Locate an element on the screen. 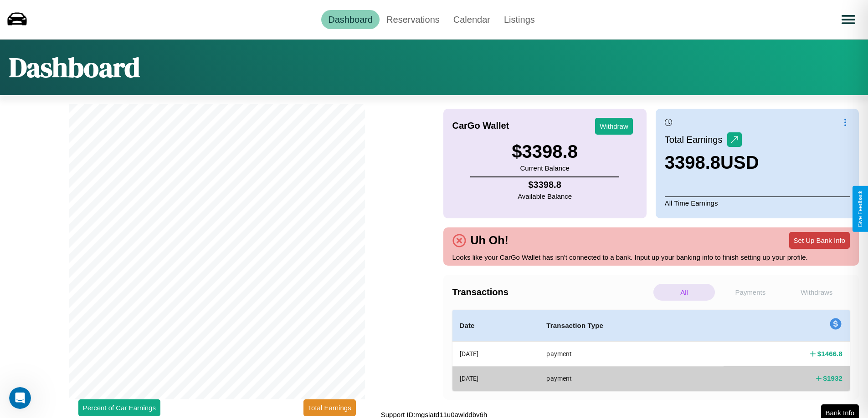 This screenshot has height=418, width=868. h4: Transactions is located at coordinates (551, 292).